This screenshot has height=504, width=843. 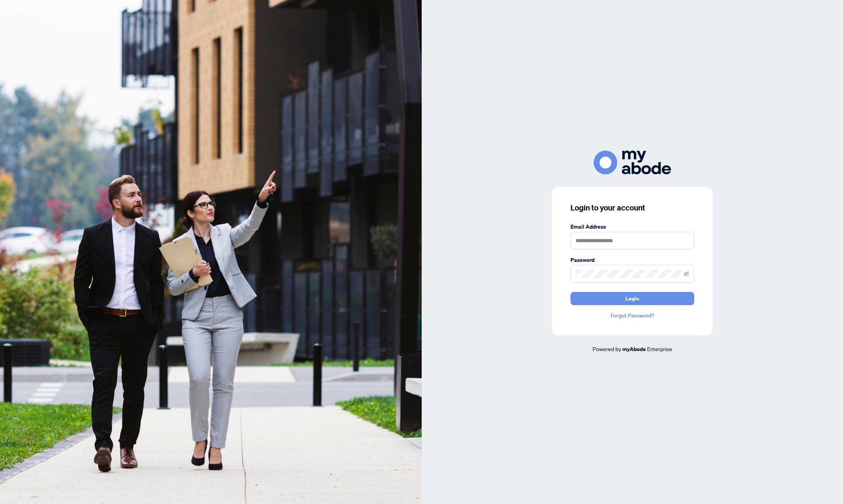 What do you see at coordinates (632, 299) in the screenshot?
I see `button: Login` at bounding box center [632, 299].